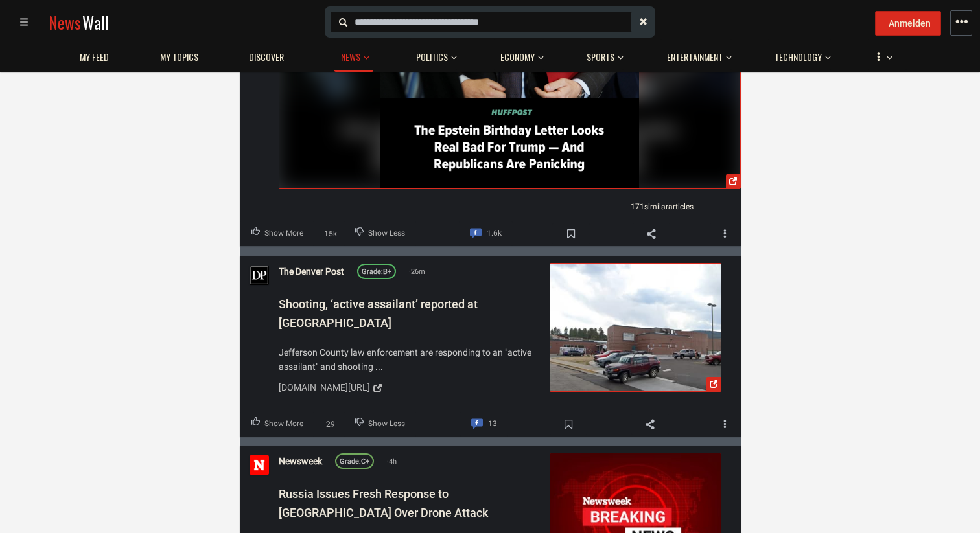 This screenshot has height=533, width=980. Describe the element at coordinates (797, 57) in the screenshot. I see `span: Technology` at that location.